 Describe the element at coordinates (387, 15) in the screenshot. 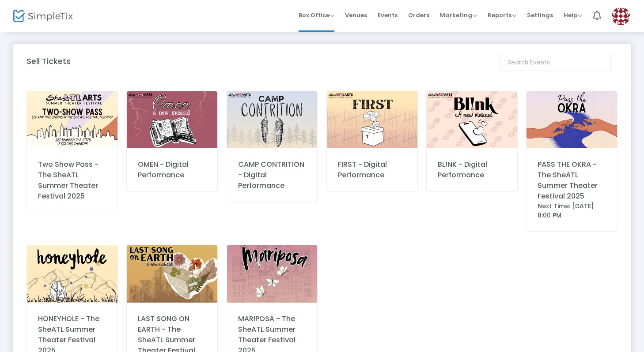

I see `span: Events` at that location.